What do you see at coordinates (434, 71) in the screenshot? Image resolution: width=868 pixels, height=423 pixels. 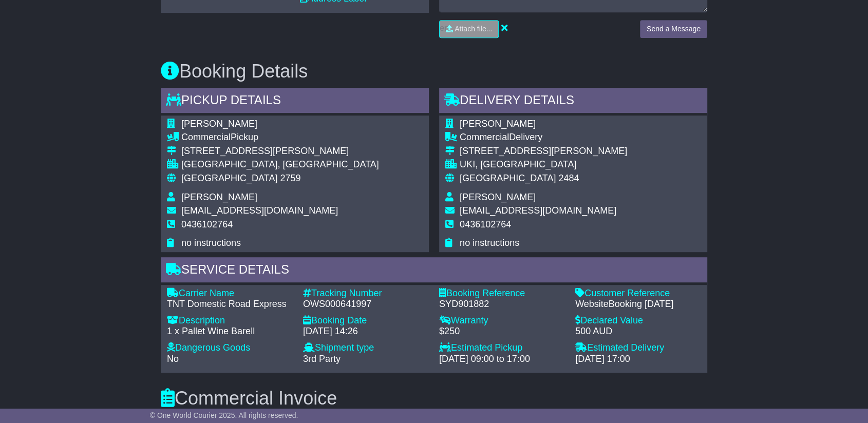 I see `h3: Booking Details` at bounding box center [434, 71].